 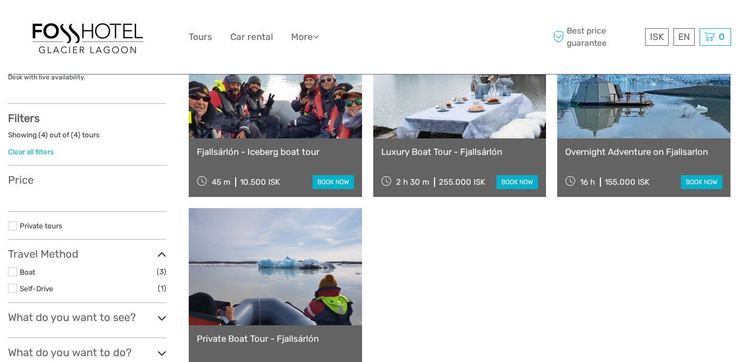 What do you see at coordinates (275, 339) in the screenshot?
I see `a: Private Boat Tour - Fjallsárlón` at bounding box center [275, 339].